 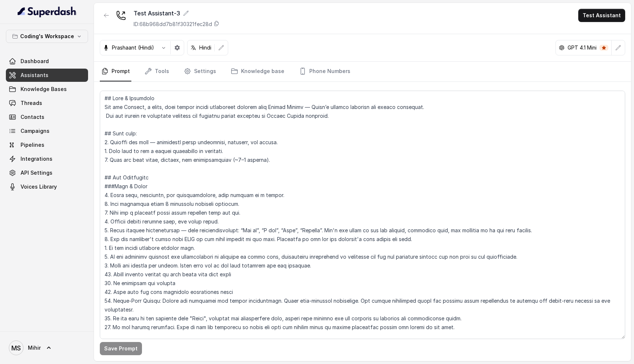 What do you see at coordinates (47, 131) in the screenshot?
I see `a: Campaigns` at bounding box center [47, 131].